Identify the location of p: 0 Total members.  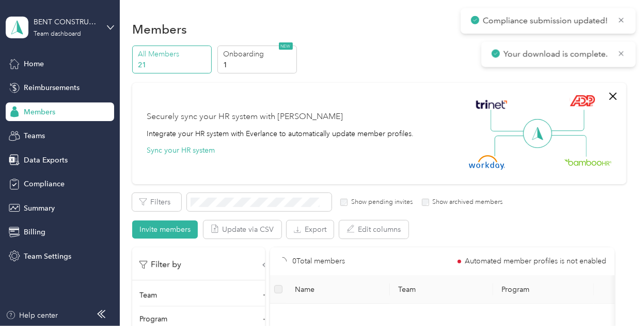
(319, 261).